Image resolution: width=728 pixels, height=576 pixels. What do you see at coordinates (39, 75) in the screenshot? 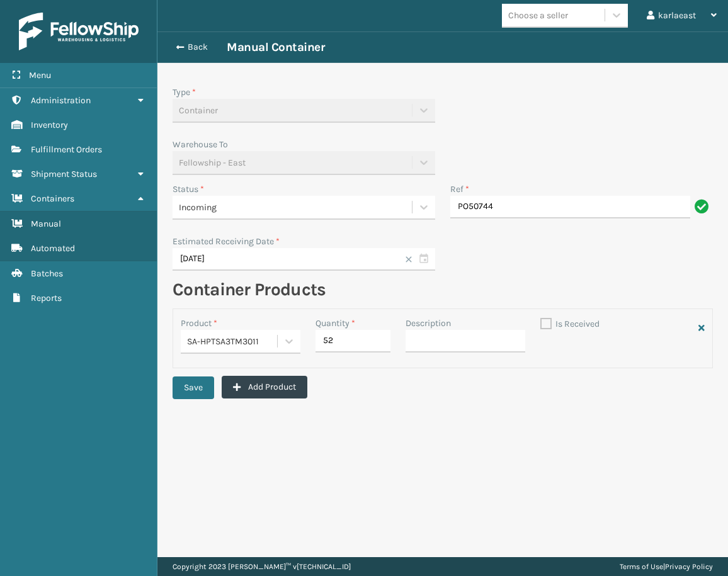
I see `span: Menu` at bounding box center [39, 75].